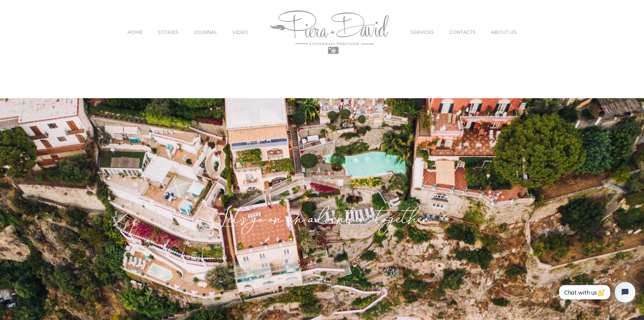  What do you see at coordinates (422, 32) in the screenshot?
I see `span: SERVICES` at bounding box center [422, 32].